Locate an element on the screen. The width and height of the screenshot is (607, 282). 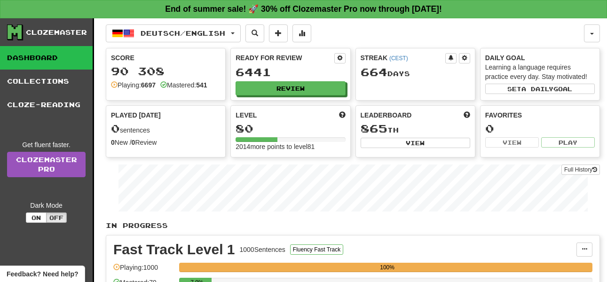
div: Streak is located at coordinates (403, 58).